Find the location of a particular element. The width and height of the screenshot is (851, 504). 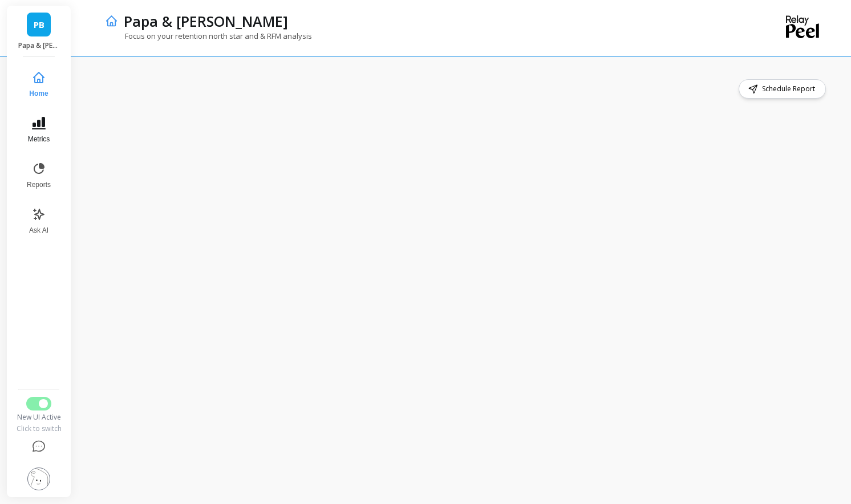

div: Click to switch is located at coordinates (39, 429).